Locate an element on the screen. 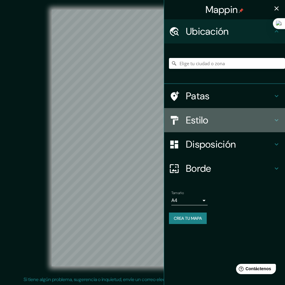  font: A4 is located at coordinates (174, 200).